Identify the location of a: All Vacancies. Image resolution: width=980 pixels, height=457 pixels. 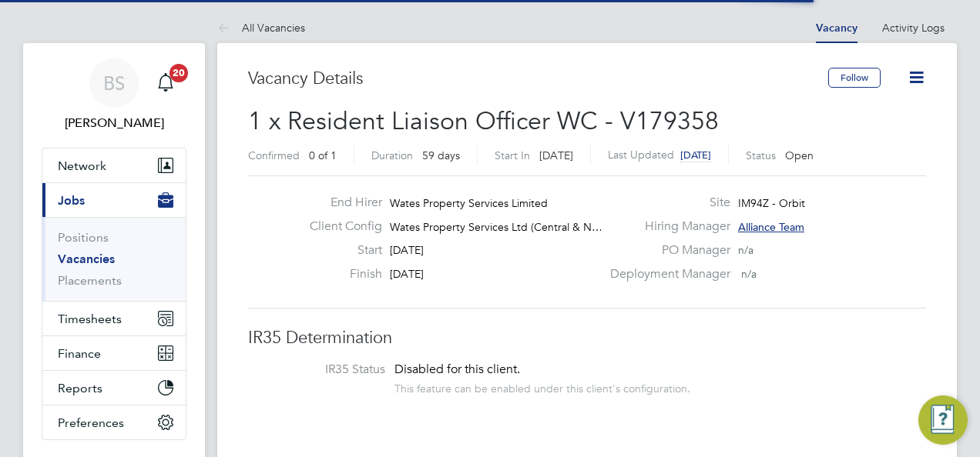
(261, 28).